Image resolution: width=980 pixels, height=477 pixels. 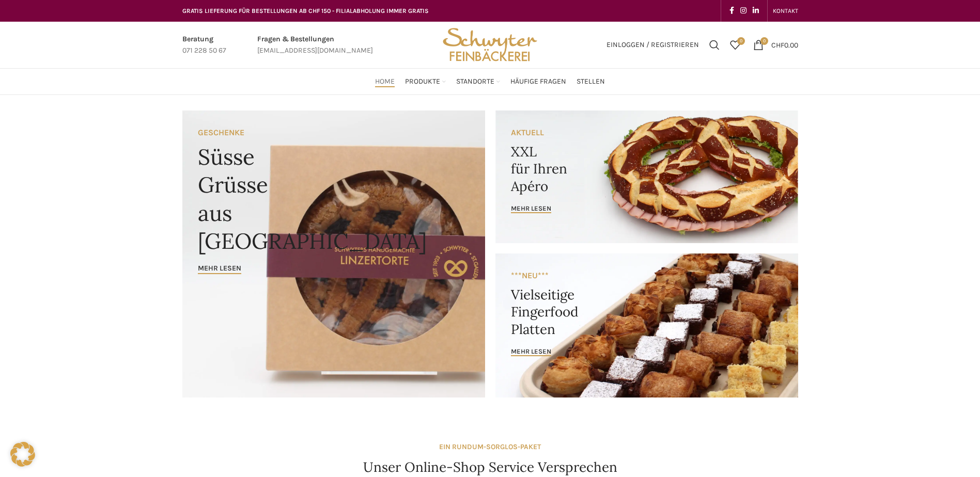 What do you see at coordinates (490, 82) in the screenshot?
I see `div: Main navigation` at bounding box center [490, 82].